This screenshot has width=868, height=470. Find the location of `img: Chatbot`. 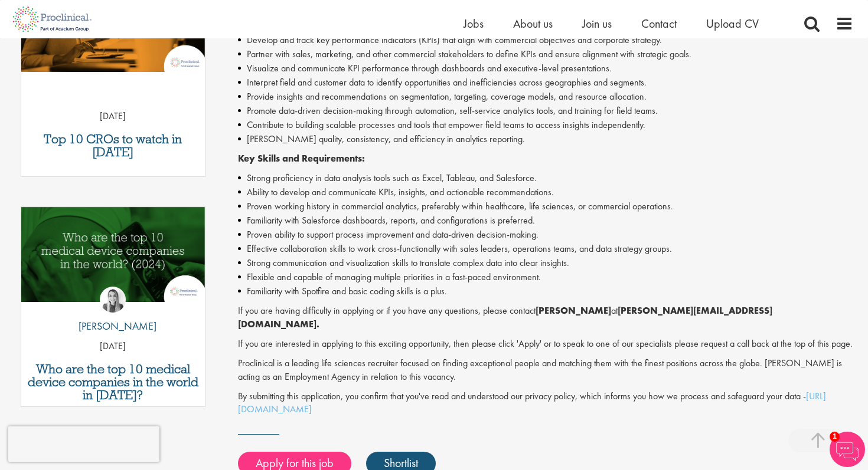

img: Chatbot is located at coordinates (847, 449).